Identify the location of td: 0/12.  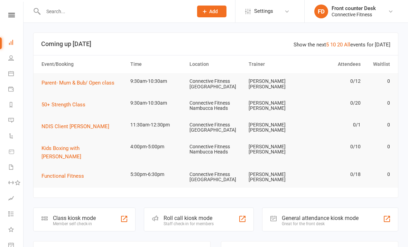
(334, 81).